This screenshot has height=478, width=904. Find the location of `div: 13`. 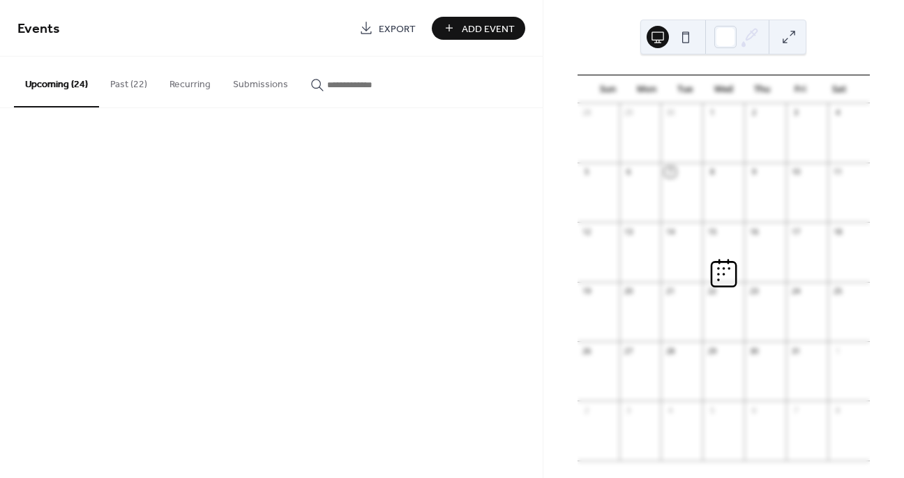

div: 13 is located at coordinates (629, 231).